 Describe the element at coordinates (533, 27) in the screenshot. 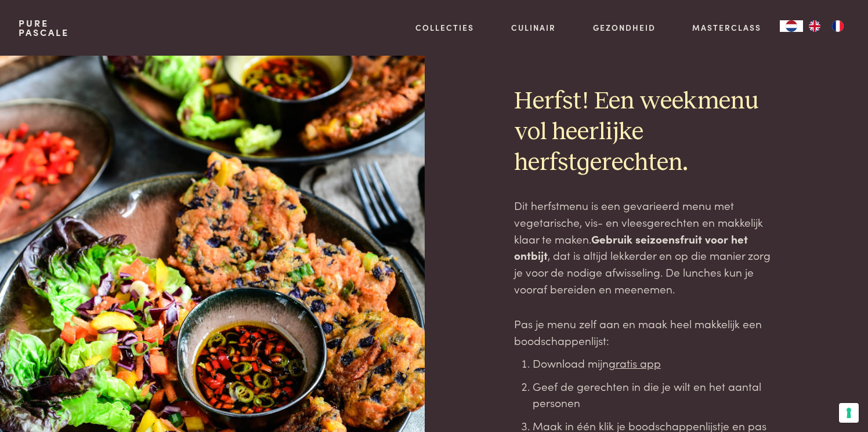

I see `a: Culinair` at that location.